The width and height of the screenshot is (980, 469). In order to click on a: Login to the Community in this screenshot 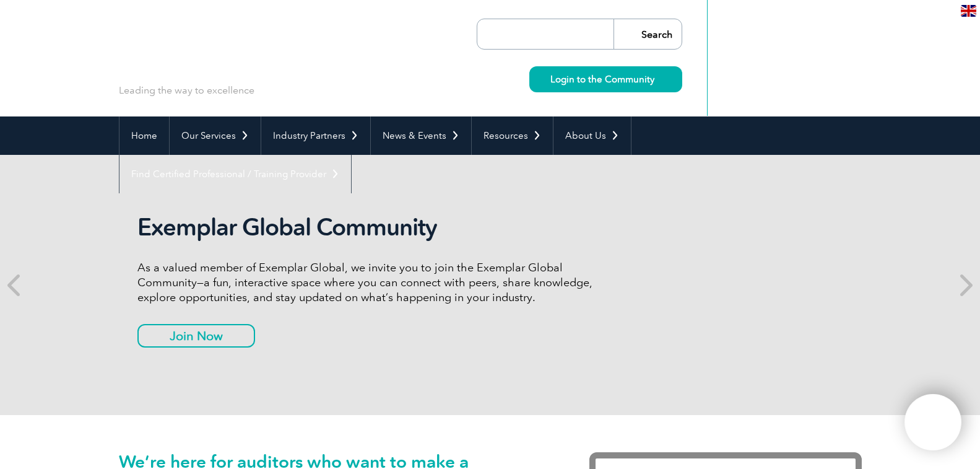, I will do `click(606, 79)`.